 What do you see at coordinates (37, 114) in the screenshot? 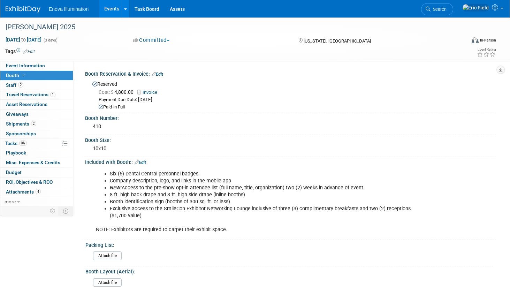
I see `a: Giveaways` at bounding box center [37, 114].